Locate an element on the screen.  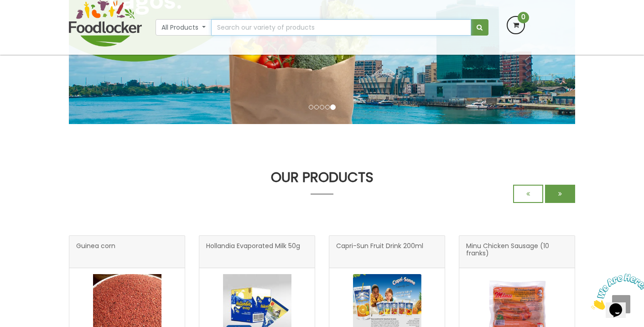
div: CloseChat attention grabber is located at coordinates (28, 22).